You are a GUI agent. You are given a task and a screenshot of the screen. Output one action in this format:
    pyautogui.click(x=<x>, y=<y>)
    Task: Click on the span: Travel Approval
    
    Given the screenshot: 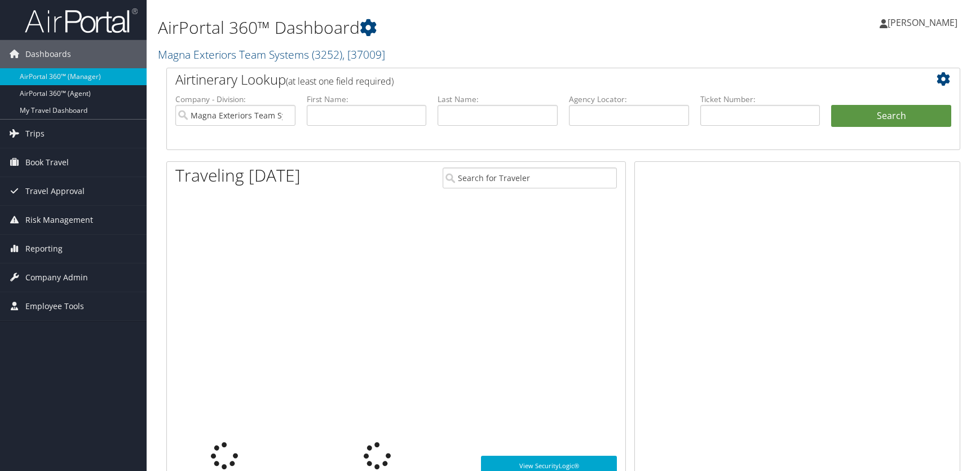 What is the action you would take?
    pyautogui.click(x=55, y=191)
    